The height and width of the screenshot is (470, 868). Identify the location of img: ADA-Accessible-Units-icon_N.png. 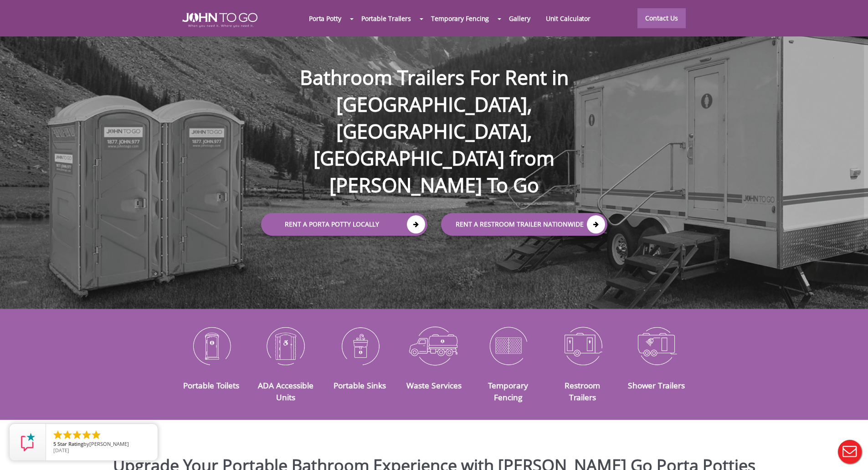
(285, 345).